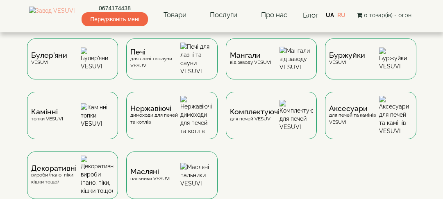 Image resolution: width=443 pixels, height=199 pixels. Describe the element at coordinates (114, 8) in the screenshot. I see `a: 0674174438` at that location.